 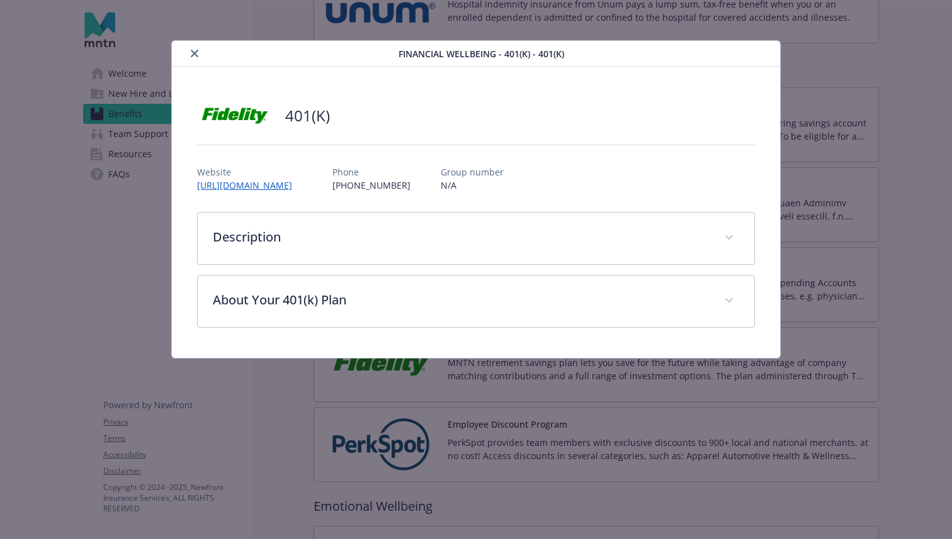 What do you see at coordinates (481, 53) in the screenshot?
I see `span: Financial Wellbeing - 401(K) - 401(k)` at bounding box center [481, 53].